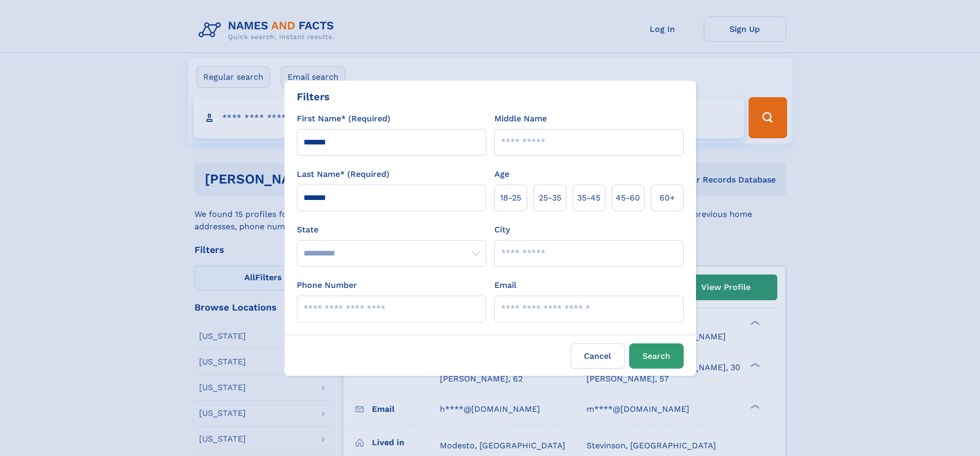  I want to click on span: 35‑45, so click(588, 198).